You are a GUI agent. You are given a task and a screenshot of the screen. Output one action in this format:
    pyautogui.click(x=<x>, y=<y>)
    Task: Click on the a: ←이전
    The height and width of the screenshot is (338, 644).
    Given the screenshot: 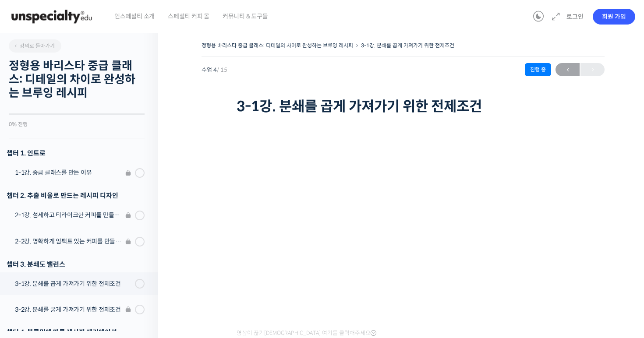 What is the action you would take?
    pyautogui.click(x=567, y=70)
    